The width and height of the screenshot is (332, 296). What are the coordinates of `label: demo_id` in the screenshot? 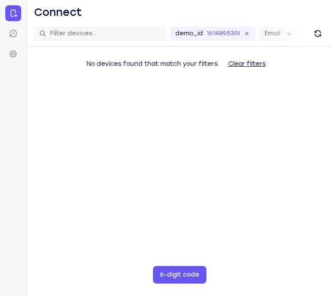 It's located at (189, 34).